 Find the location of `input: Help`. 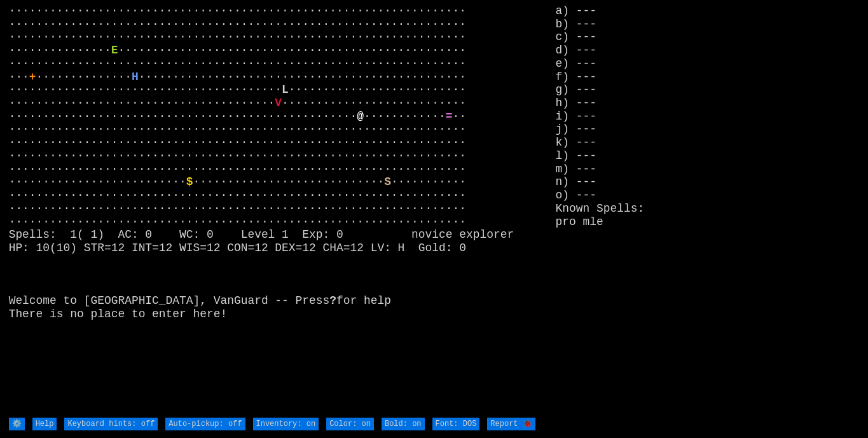

input: Help is located at coordinates (44, 424).